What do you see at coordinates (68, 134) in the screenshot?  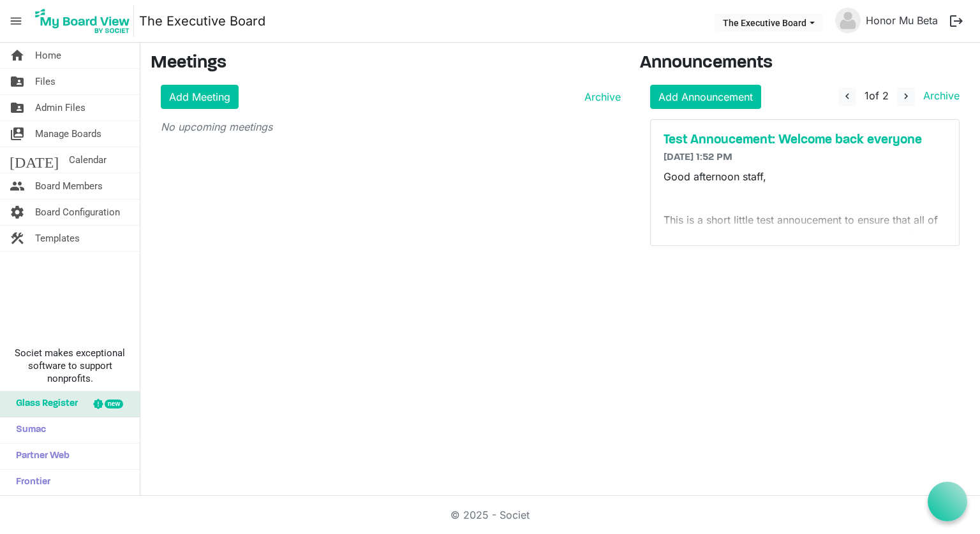 I see `span: Manage Boards` at bounding box center [68, 134].